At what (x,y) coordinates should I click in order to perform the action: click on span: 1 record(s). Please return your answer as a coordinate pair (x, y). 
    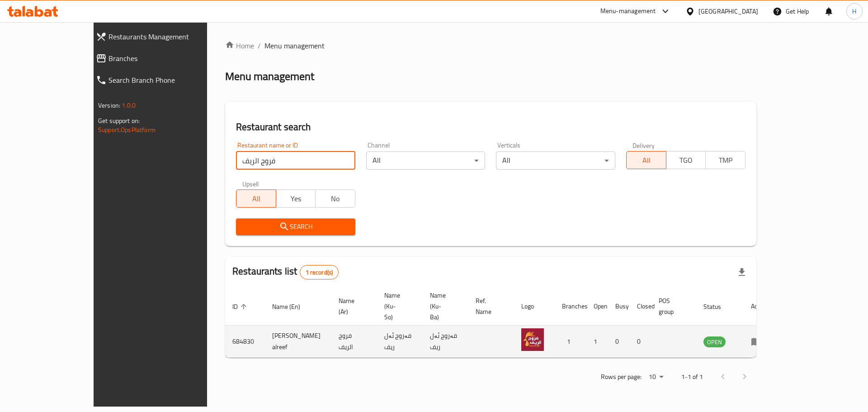
    Looking at the image, I should click on (319, 272).